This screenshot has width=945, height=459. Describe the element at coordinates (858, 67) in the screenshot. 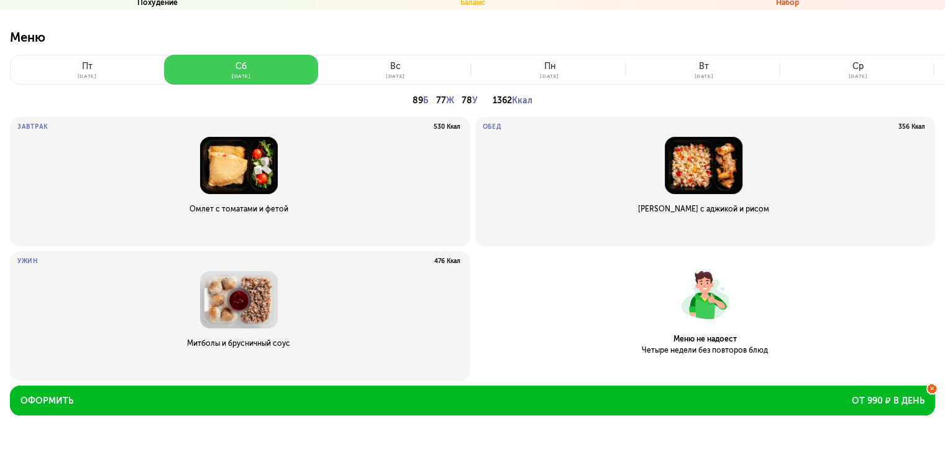

I see `div: ср` at that location.